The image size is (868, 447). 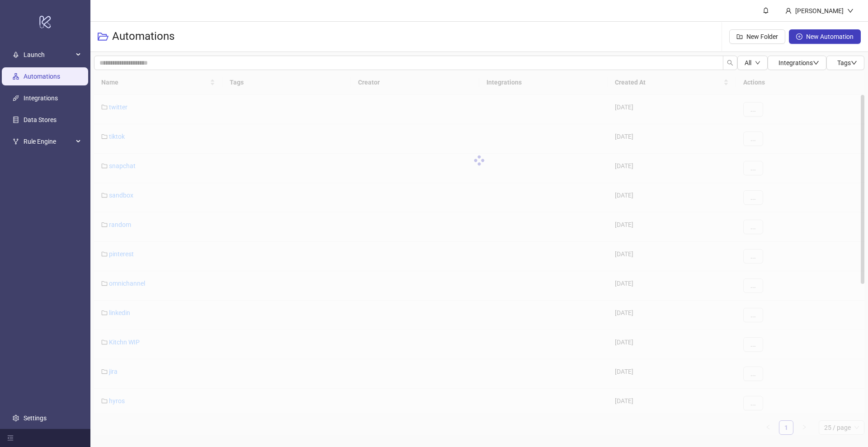 I want to click on h3: Automations, so click(x=143, y=37).